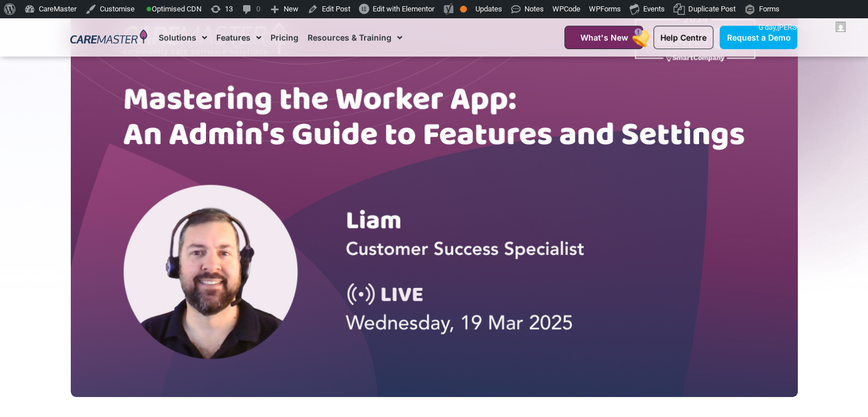 This screenshot has width=868, height=417. Describe the element at coordinates (355, 37) in the screenshot. I see `a: Resources & Training` at that location.